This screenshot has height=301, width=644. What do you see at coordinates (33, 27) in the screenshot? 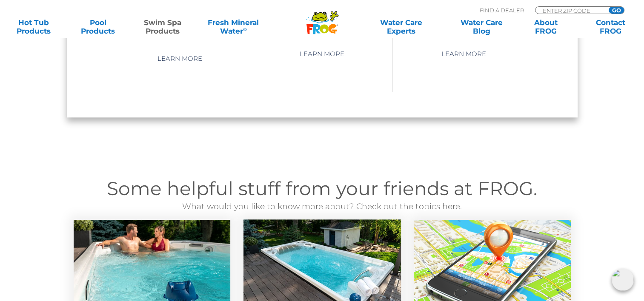
I see `a: Hot TubProducts` at bounding box center [33, 27].